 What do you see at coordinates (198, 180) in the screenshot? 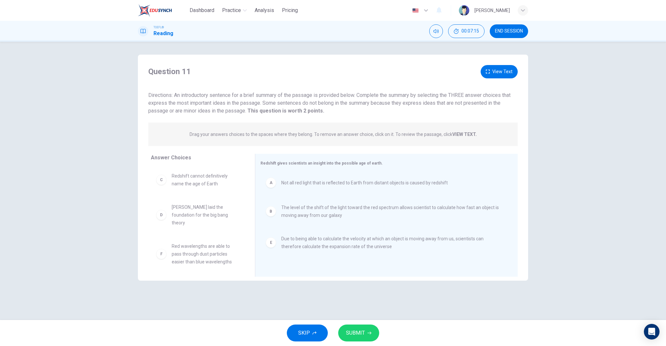
I see `div: CRedshift cannot definitively name the age of Earth` at bounding box center [198, 180].